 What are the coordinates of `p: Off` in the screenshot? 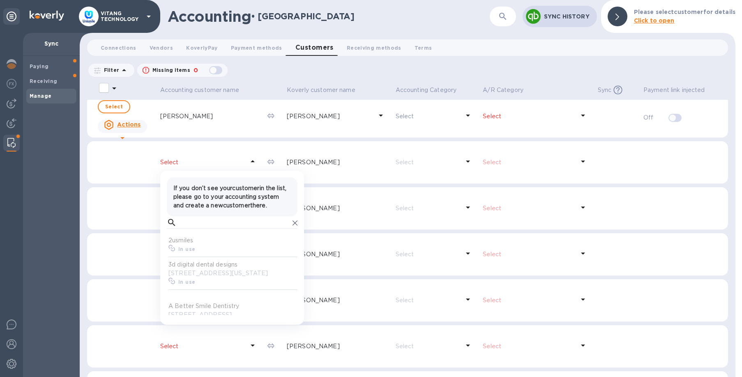 It's located at (654, 118).